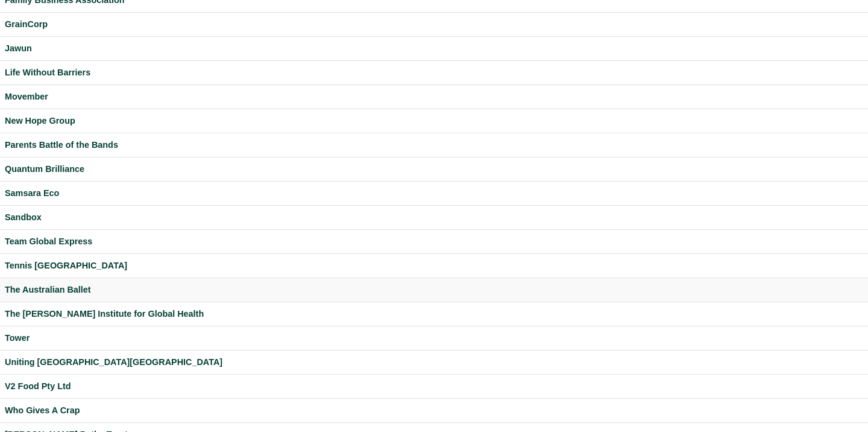 This screenshot has width=868, height=432. I want to click on a: The Australian Ballet, so click(434, 289).